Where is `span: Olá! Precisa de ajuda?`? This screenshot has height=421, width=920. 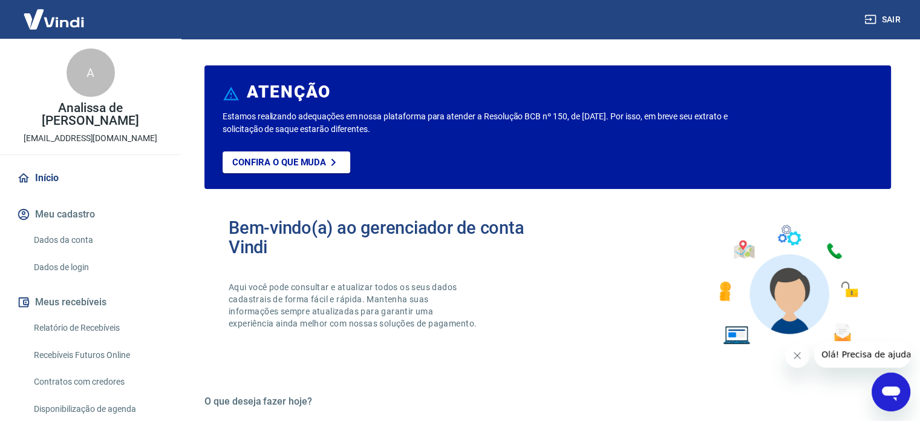 span: Olá! Precisa de ajuda? is located at coordinates (54, 13).